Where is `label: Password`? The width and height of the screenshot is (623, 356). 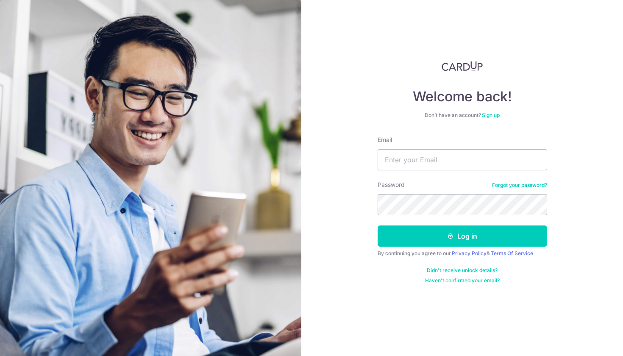
label: Password is located at coordinates (391, 185).